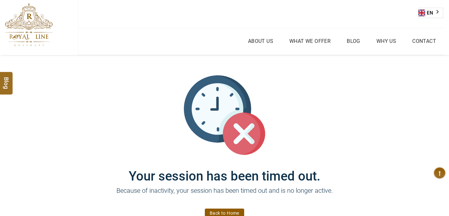 The image size is (449, 216). Describe the element at coordinates (353, 41) in the screenshot. I see `a: Blog` at that location.